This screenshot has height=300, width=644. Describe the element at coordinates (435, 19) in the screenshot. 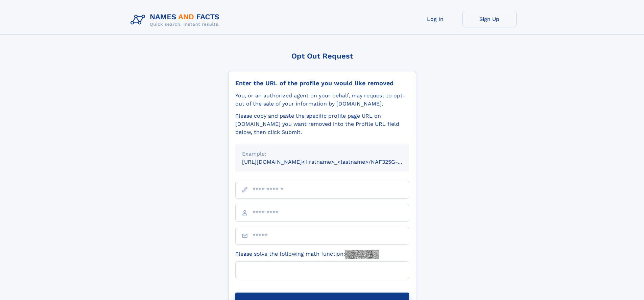

I see `a: Log In` at that location.